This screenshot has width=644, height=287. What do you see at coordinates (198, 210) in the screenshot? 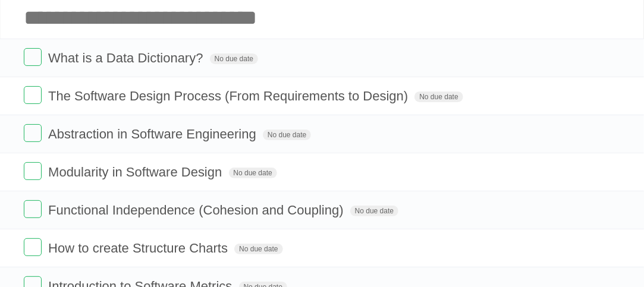
I see `span: Functional Independence (Cohesion and Coupling)` at bounding box center [198, 210].